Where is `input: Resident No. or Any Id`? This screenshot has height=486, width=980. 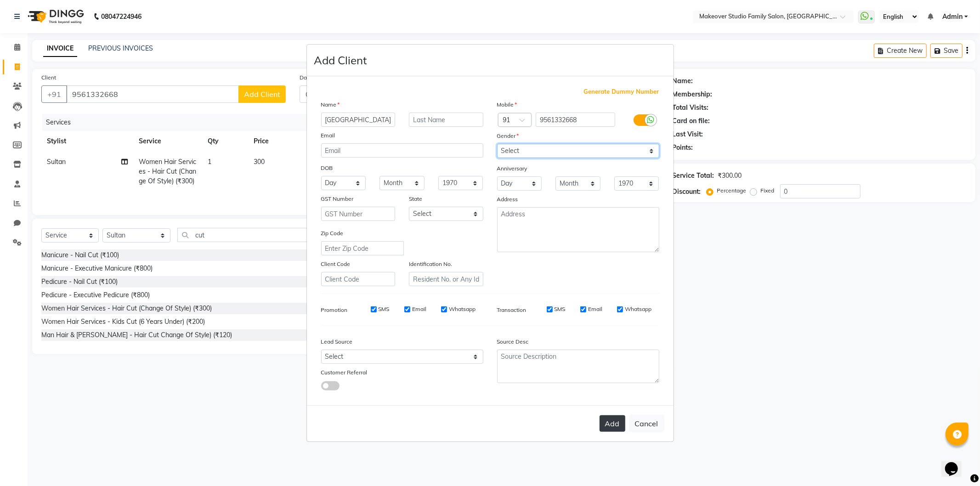
input: Resident No. or Any Id is located at coordinates (446, 279).